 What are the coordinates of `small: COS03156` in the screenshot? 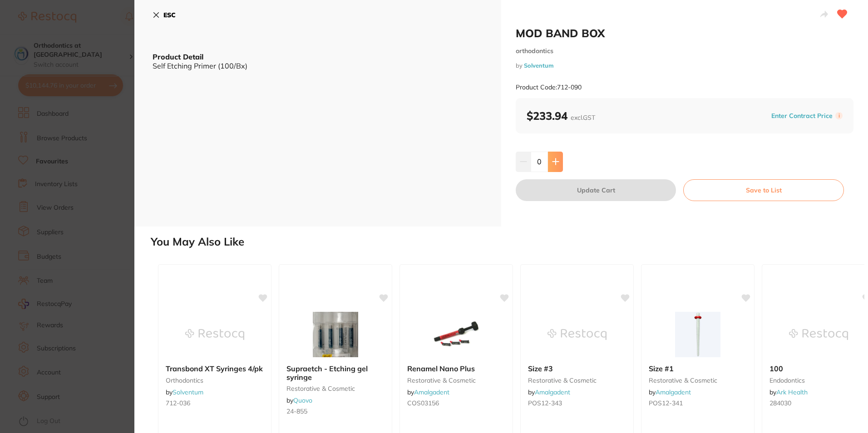 It's located at (456, 403).